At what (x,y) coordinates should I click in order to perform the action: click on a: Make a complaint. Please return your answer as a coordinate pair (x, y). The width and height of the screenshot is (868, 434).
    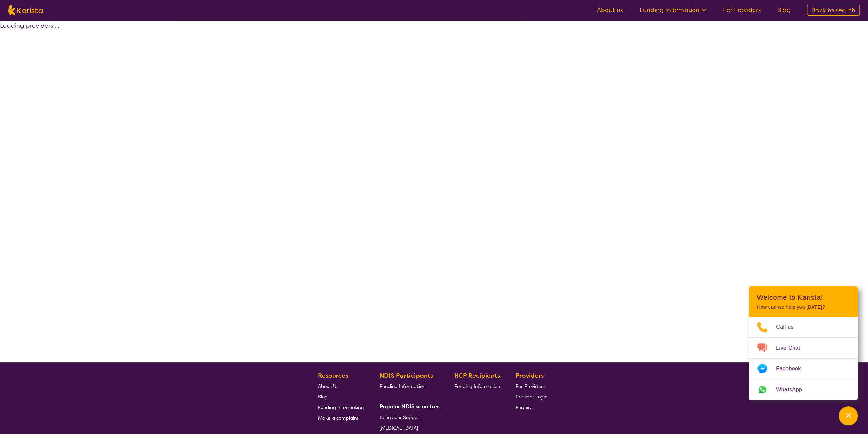
    Looking at the image, I should click on (340, 418).